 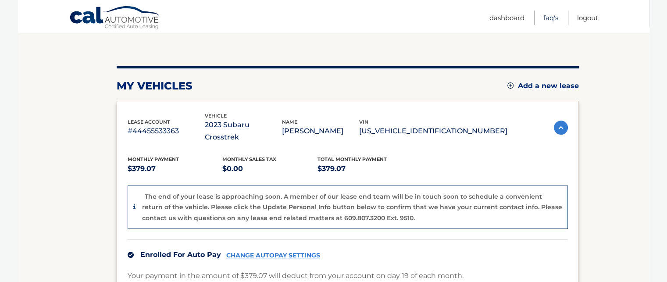 I want to click on a: Dashboard, so click(x=507, y=18).